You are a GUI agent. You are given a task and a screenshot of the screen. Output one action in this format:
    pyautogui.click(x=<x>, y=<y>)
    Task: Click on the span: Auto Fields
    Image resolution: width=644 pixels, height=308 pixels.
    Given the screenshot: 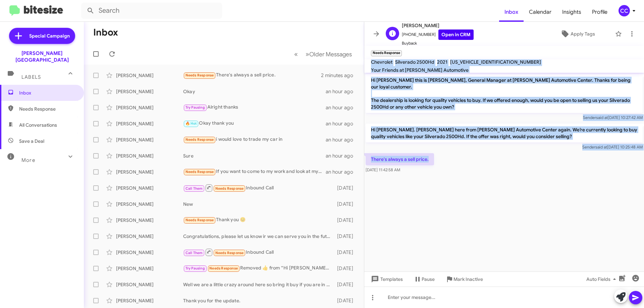 What is the action you would take?
    pyautogui.click(x=602, y=279)
    